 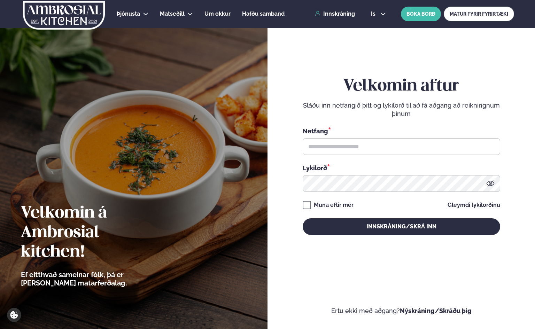 What do you see at coordinates (402, 110) in the screenshot?
I see `p: Sláðu inn netfangið þitt og lykilorð til að fá aðgang að reikningnum þínum` at bounding box center [402, 110].